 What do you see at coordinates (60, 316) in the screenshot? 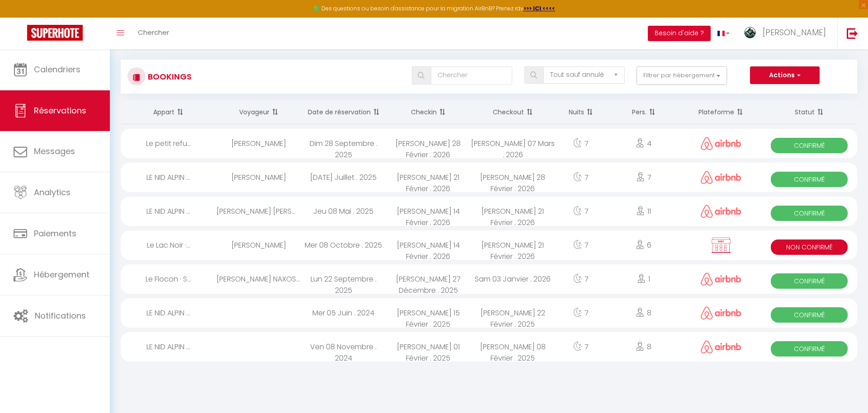
I see `span: Notifications` at bounding box center [60, 316].